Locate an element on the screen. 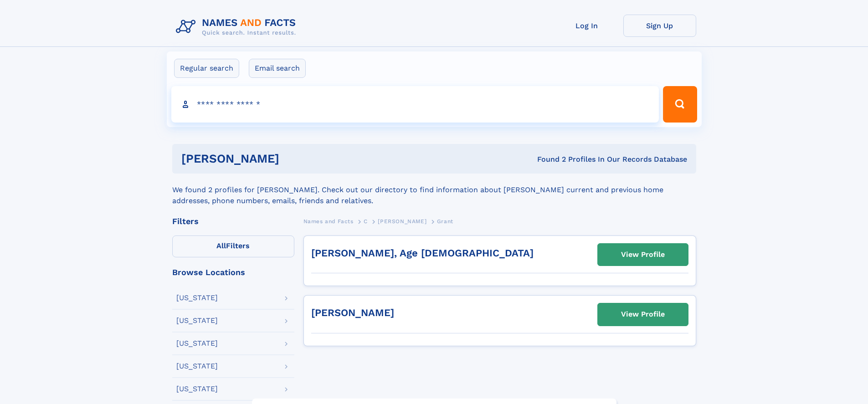  a: Log In is located at coordinates (586, 25).